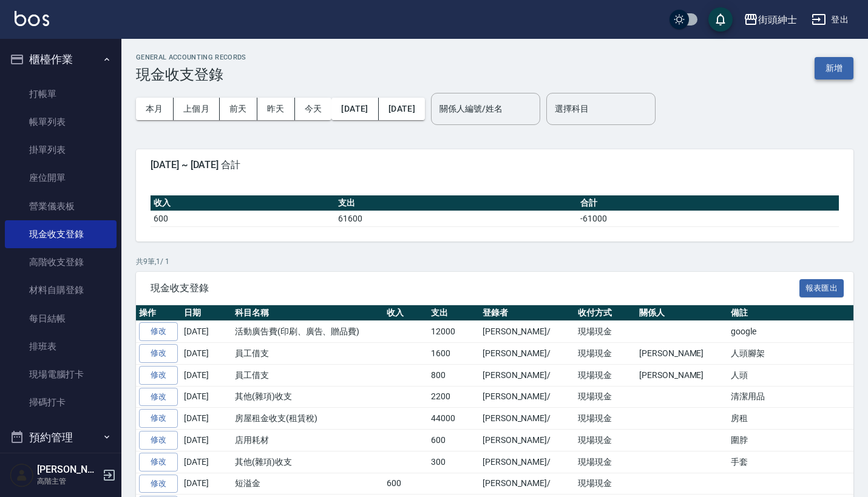  I want to click on td: 12000, so click(453, 332).